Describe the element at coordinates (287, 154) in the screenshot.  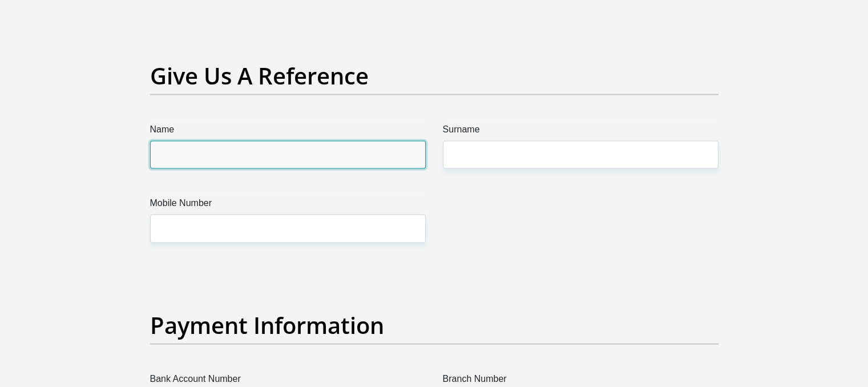
I see `input: Name` at that location.